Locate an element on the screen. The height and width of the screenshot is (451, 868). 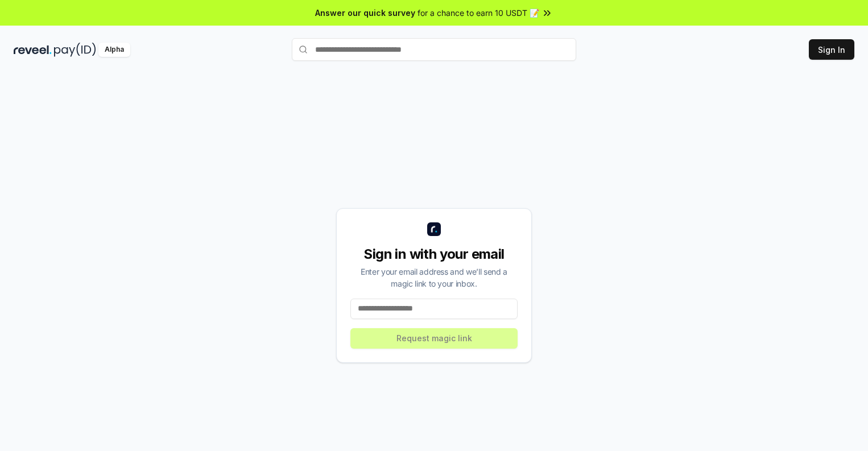
img: pay_id is located at coordinates (75, 49).